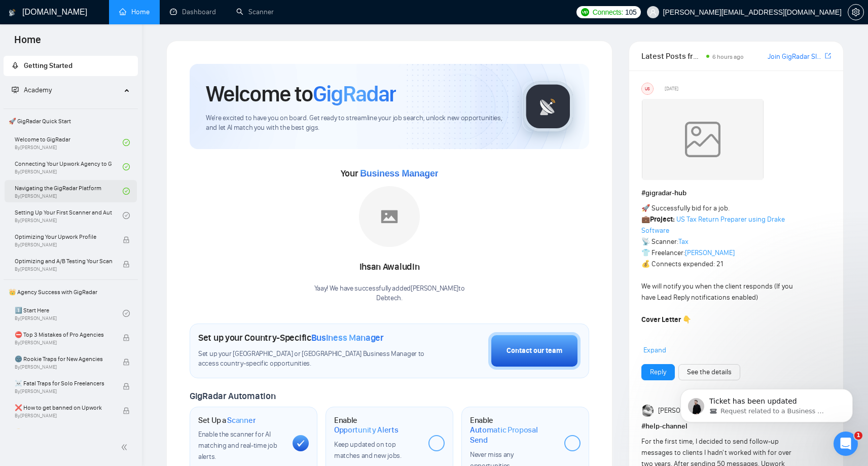 The height and width of the screenshot is (466, 868). What do you see at coordinates (389, 267) in the screenshot?
I see `div: Ihsan Awaludin` at bounding box center [389, 267].